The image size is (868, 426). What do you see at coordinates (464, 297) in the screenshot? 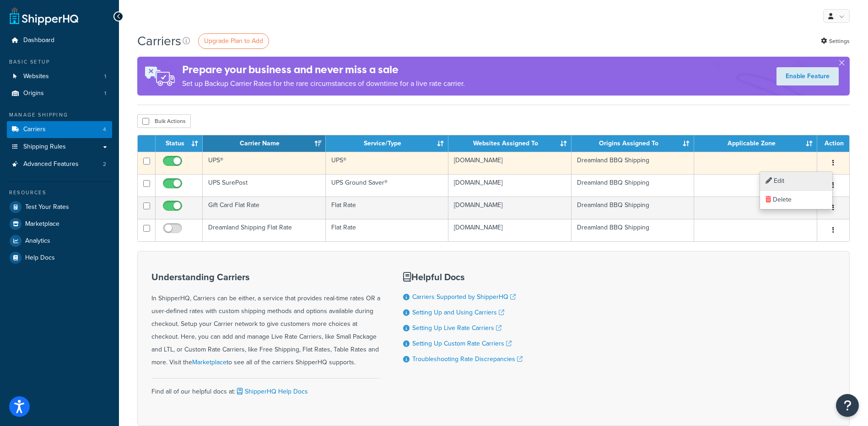
I see `a: Carriers Supported by ShipperHQ` at bounding box center [464, 297].